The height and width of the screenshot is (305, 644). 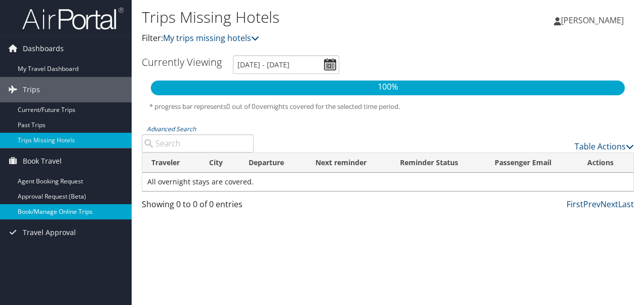 What do you see at coordinates (73, 18) in the screenshot?
I see `img: airportal-logo.png` at bounding box center [73, 18].